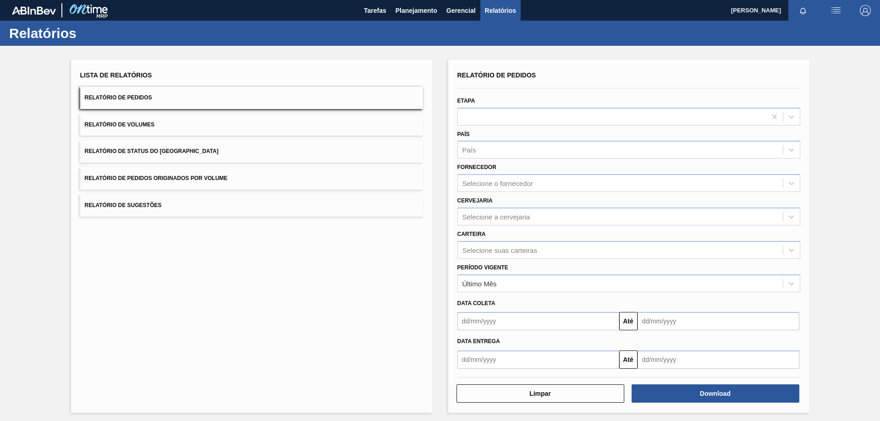  What do you see at coordinates (496, 216) in the screenshot?
I see `div: Selecione a cervejaria` at bounding box center [496, 216].